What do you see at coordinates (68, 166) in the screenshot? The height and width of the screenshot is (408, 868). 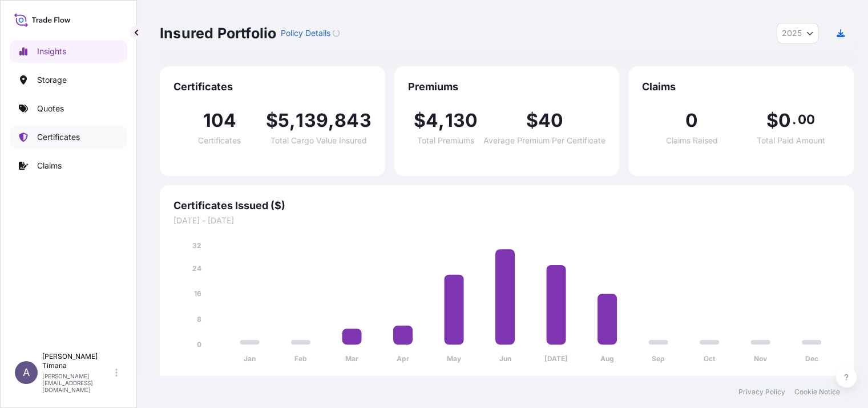 I see `a: Claims` at bounding box center [68, 166].